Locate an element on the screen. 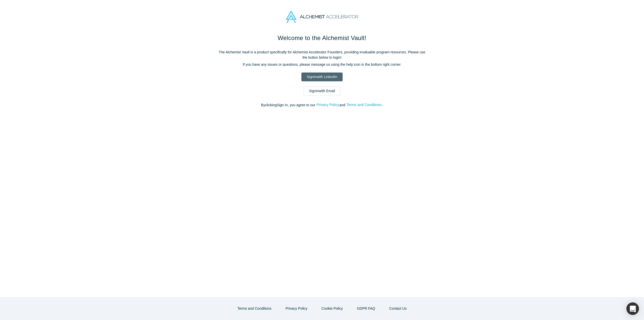  p: The Alchemist Vault is a product specifically for Alchemist Accelerator Founders, providing inval... is located at coordinates (322, 55).